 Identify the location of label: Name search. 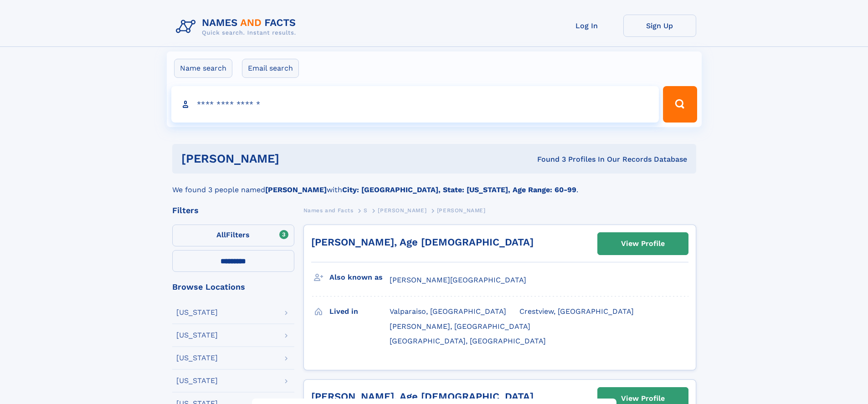
(203, 69).